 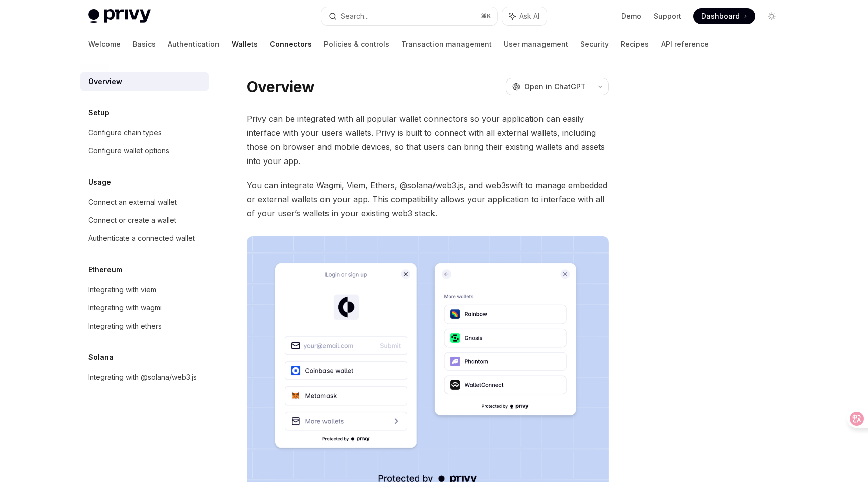 What do you see at coordinates (141, 239) in the screenshot?
I see `div: Authenticate a connected wallet` at bounding box center [141, 239].